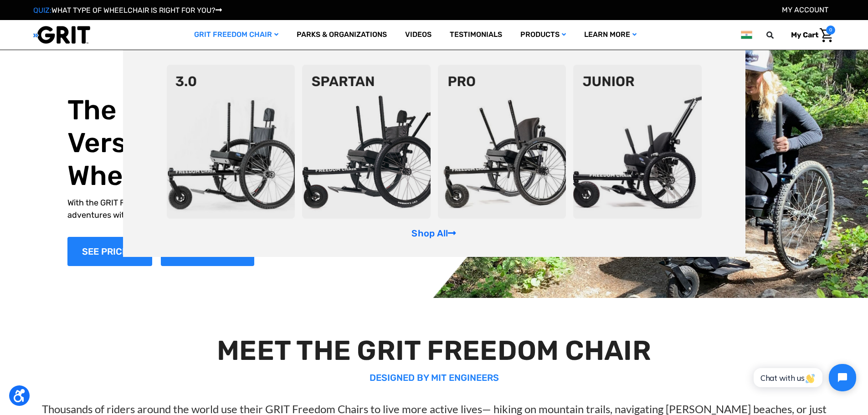 The height and width of the screenshot is (415, 868). Describe the element at coordinates (830, 30) in the screenshot. I see `span: 0` at that location.